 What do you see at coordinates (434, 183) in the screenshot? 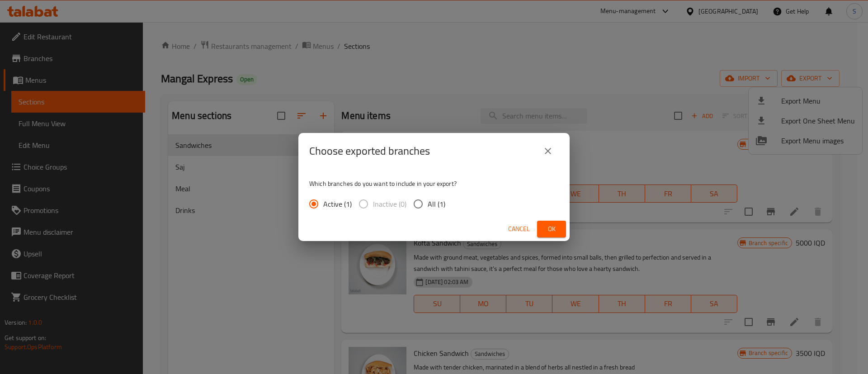
I see `p: Which branches do you want to include in your export?` at bounding box center [434, 183].